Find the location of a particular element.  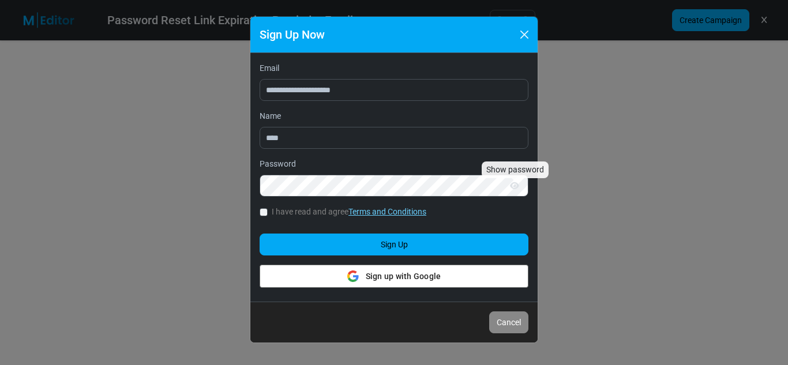

i: Show password is located at coordinates (515, 186).